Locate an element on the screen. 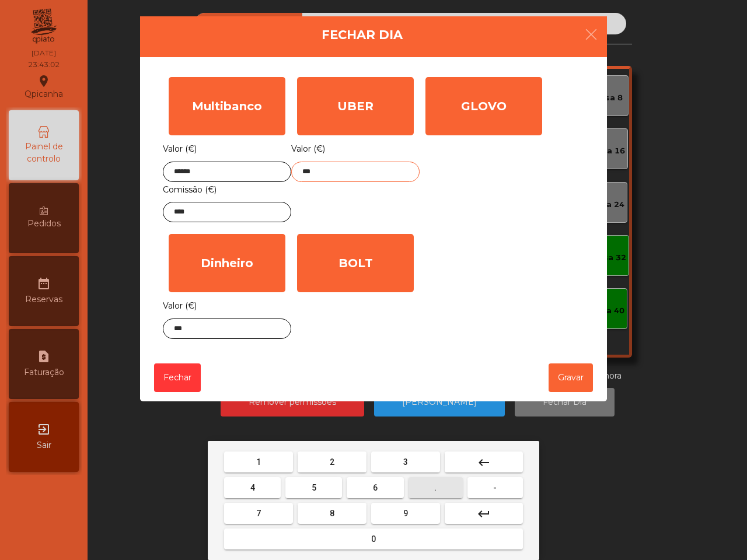  mat-icon: keyboard_backspace is located at coordinates (484, 463).